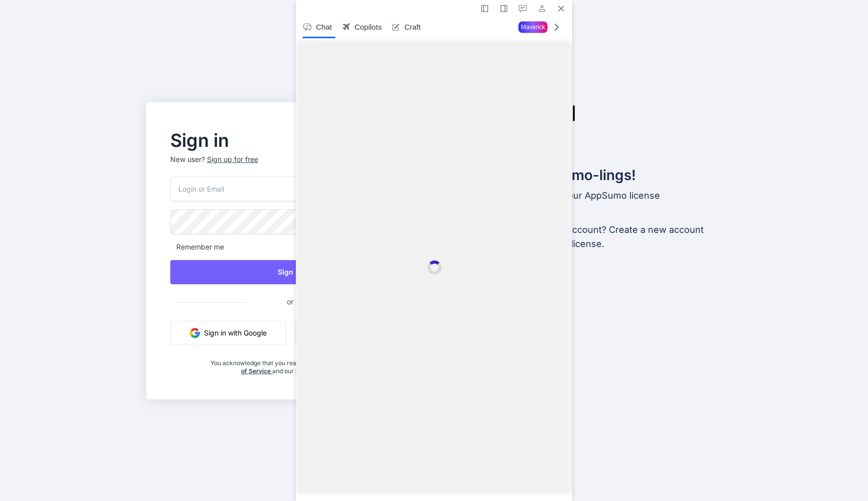 The width and height of the screenshot is (868, 501). Describe the element at coordinates (604, 237) in the screenshot. I see `p: Don't have an account? Create a new account to access your license.` at that location.